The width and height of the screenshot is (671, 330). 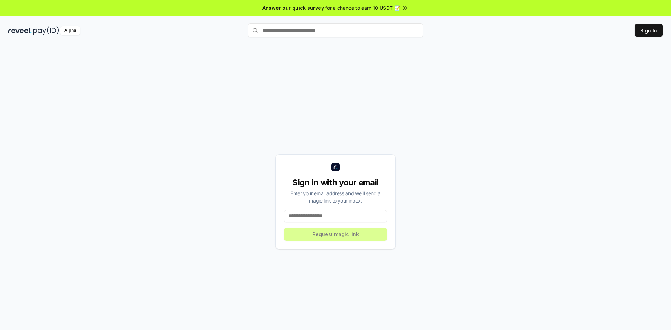 What do you see at coordinates (293, 8) in the screenshot?
I see `span: Answer our quick survey` at bounding box center [293, 8].